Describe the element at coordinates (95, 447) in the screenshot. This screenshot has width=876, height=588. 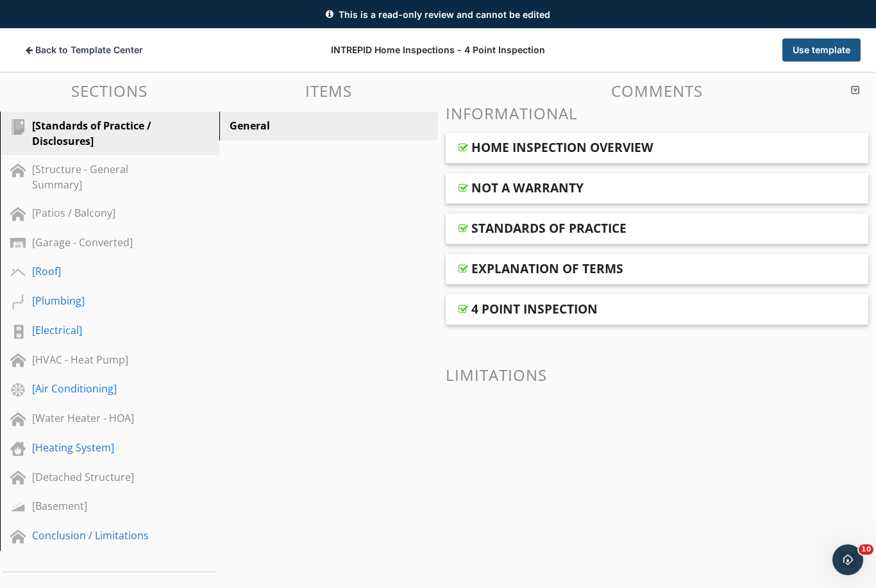
I see `div: [Heating System]` at that location.